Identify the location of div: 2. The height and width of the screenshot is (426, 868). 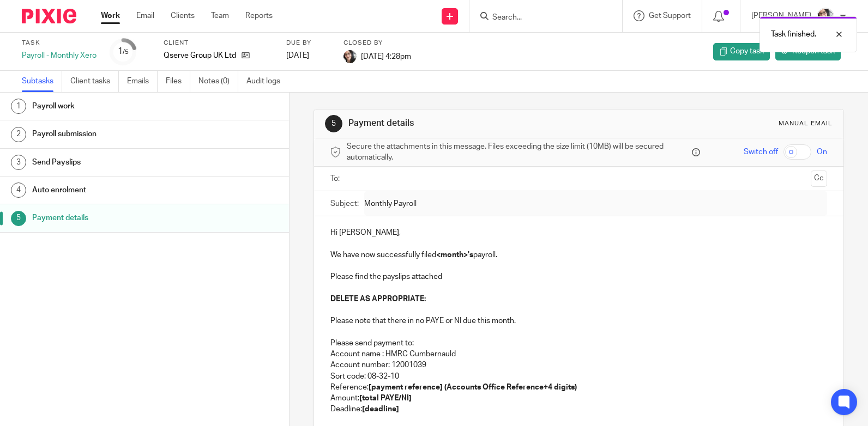
(19, 135).